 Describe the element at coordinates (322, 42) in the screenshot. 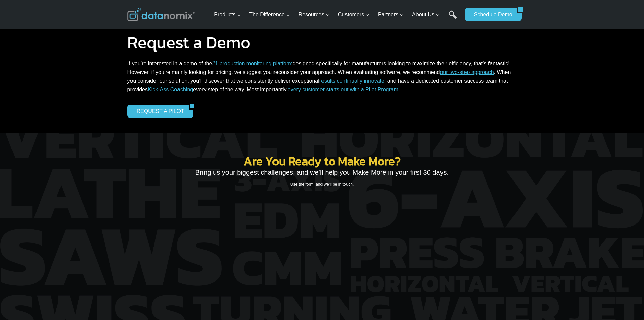

I see `h1: Request a Demo` at that location.